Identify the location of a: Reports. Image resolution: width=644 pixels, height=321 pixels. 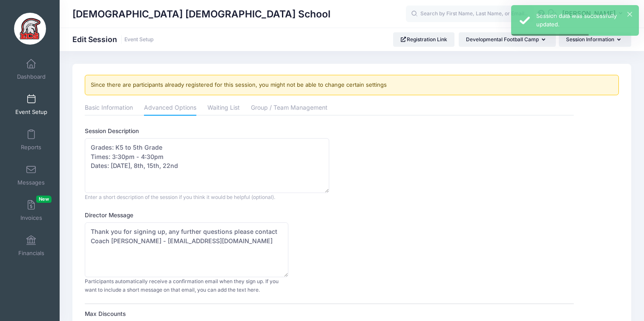
(31, 140).